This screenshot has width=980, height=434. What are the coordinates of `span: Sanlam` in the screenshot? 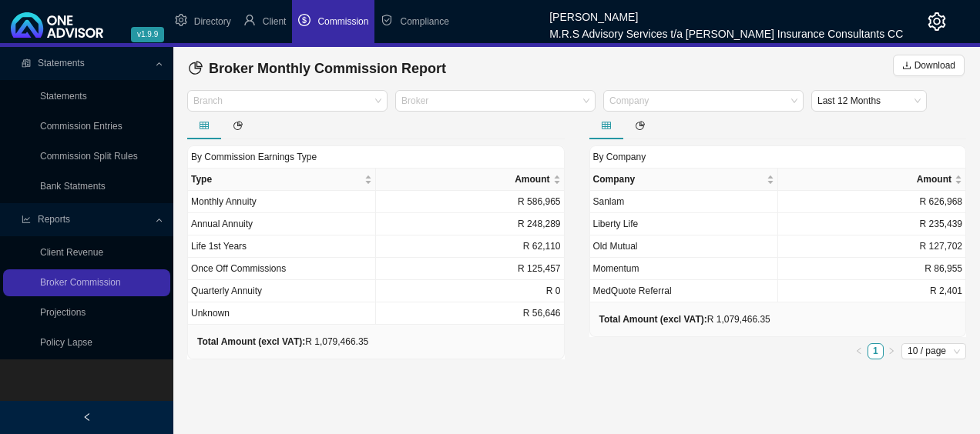 It's located at (608, 202).